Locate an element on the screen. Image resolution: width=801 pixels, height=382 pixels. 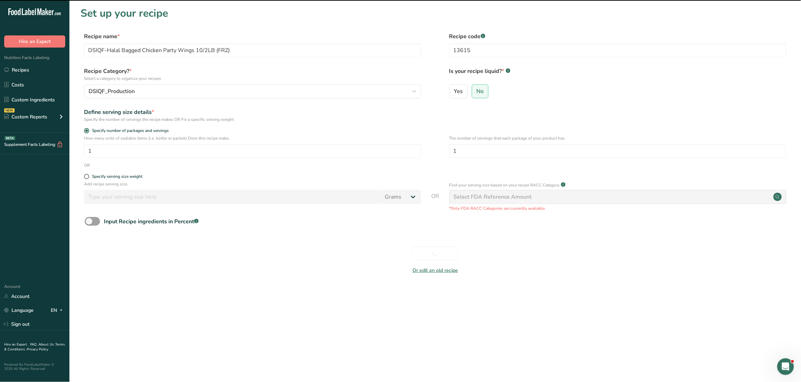
div: Powered By FoodLabelMaker © 2025 All Rights Reserved is located at coordinates (35, 367).